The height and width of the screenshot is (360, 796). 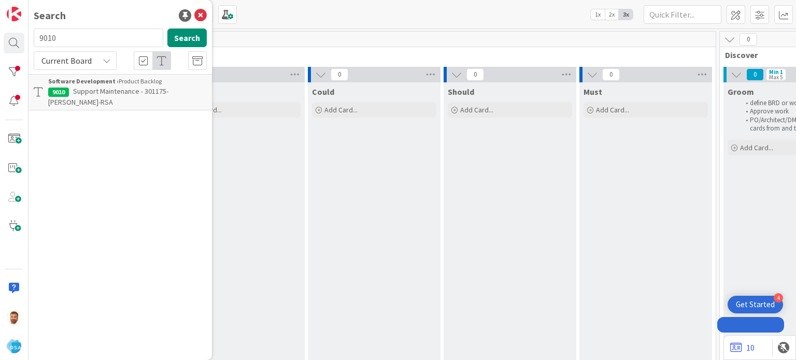 What do you see at coordinates (50, 16) in the screenshot?
I see `div: Search` at bounding box center [50, 16].